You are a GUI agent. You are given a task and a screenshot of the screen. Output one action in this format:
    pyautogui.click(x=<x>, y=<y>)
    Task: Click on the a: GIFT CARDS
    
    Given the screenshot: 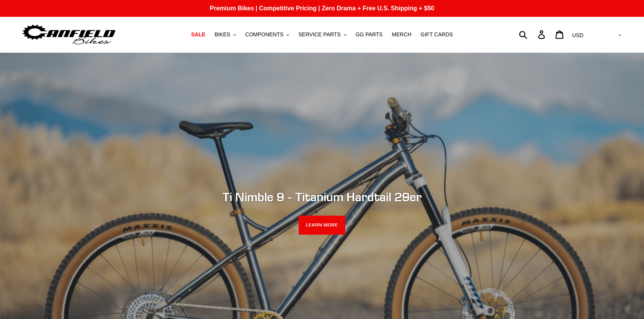 What is the action you would take?
    pyautogui.click(x=437, y=34)
    